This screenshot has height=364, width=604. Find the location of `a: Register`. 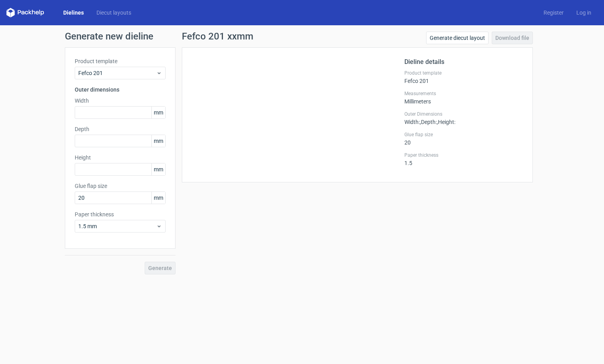

a: Register is located at coordinates (554, 12).